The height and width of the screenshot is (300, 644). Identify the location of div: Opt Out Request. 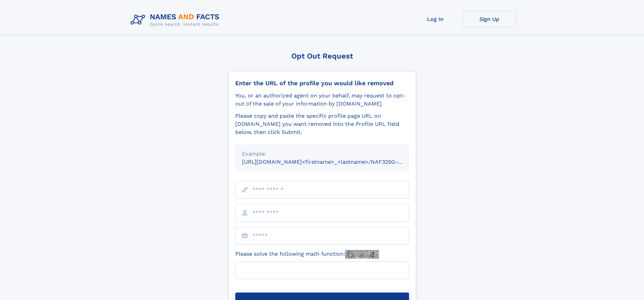
(322, 56).